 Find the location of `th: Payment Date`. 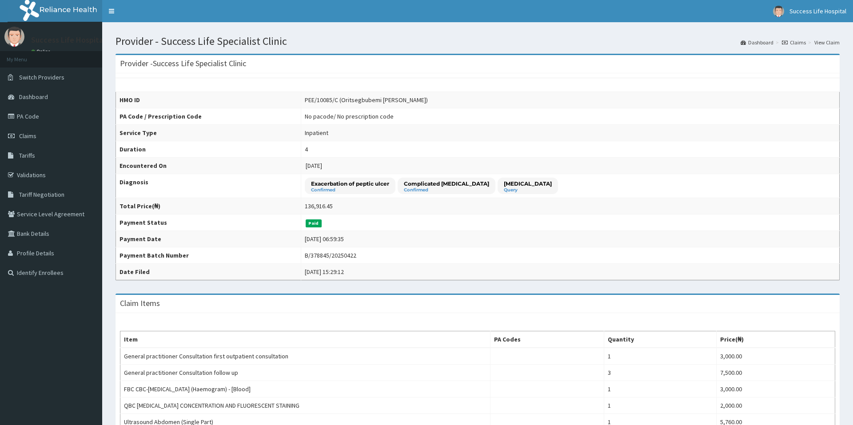

th: Payment Date is located at coordinates (208, 239).